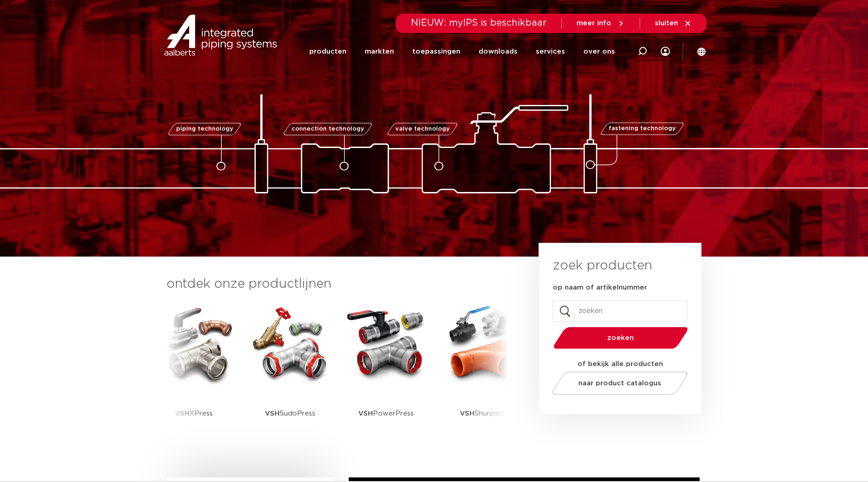 The width and height of the screenshot is (868, 482). I want to click on span: valve technology, so click(423, 128).